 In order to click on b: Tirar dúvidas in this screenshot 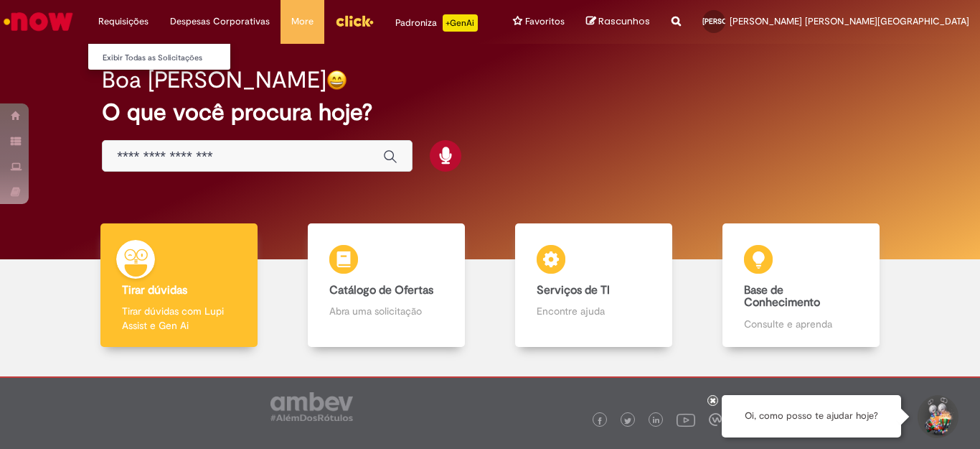, I will do `click(154, 290)`.